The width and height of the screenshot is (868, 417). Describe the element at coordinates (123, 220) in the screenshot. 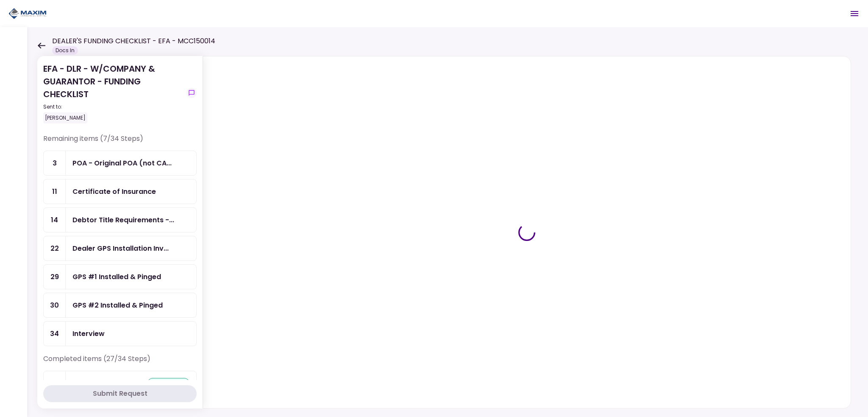

I see `div: Debtor Title Requirements - Other Requirements` at that location.